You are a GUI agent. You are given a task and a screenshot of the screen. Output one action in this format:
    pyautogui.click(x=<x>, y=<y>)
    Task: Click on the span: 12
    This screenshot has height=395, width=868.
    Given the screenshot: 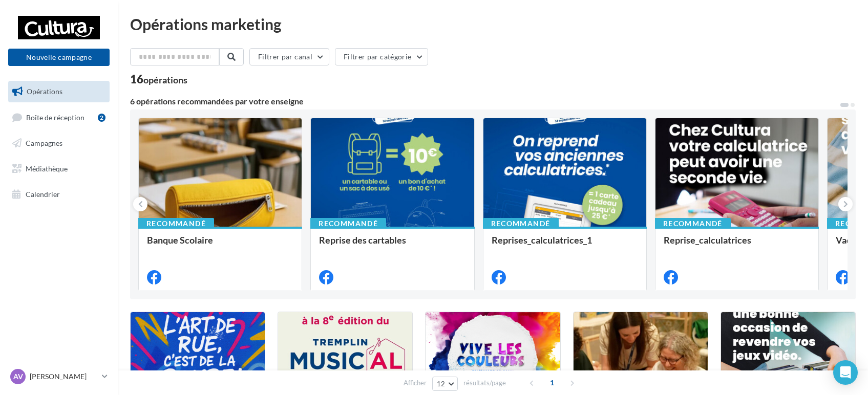 What is the action you would take?
    pyautogui.click(x=441, y=384)
    